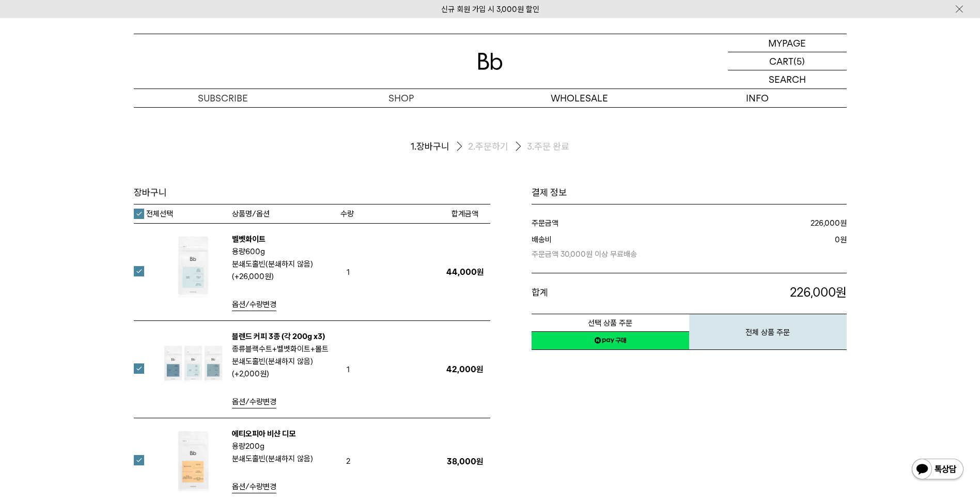 The height and width of the screenshot is (498, 980). I want to click on a: CART (5), so click(788, 61).